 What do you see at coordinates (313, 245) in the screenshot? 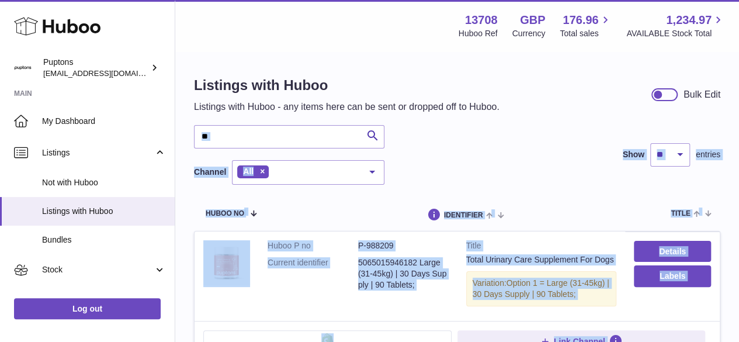
I see `dt: Huboo P no` at bounding box center [313, 245].